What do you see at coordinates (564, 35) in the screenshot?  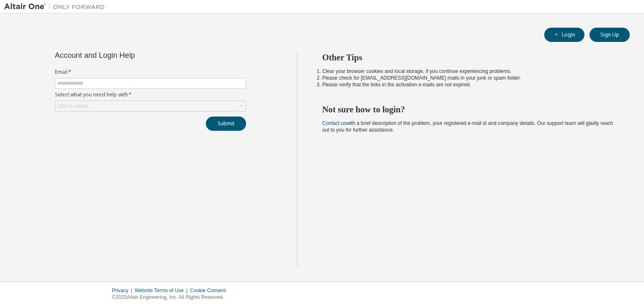 I see `button: Login` at bounding box center [564, 35].